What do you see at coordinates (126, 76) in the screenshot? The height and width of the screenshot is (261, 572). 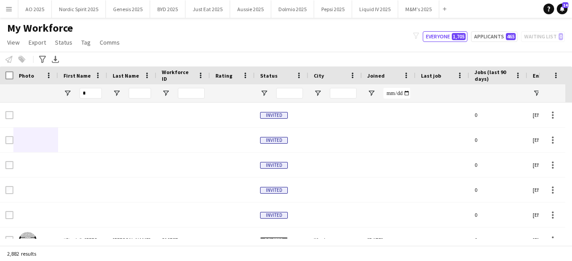 I see `span: Last Name` at bounding box center [126, 76].